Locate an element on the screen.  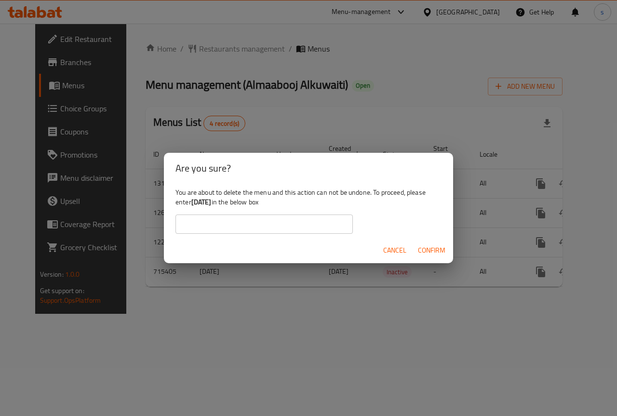
span: Confirm is located at coordinates (432, 250).